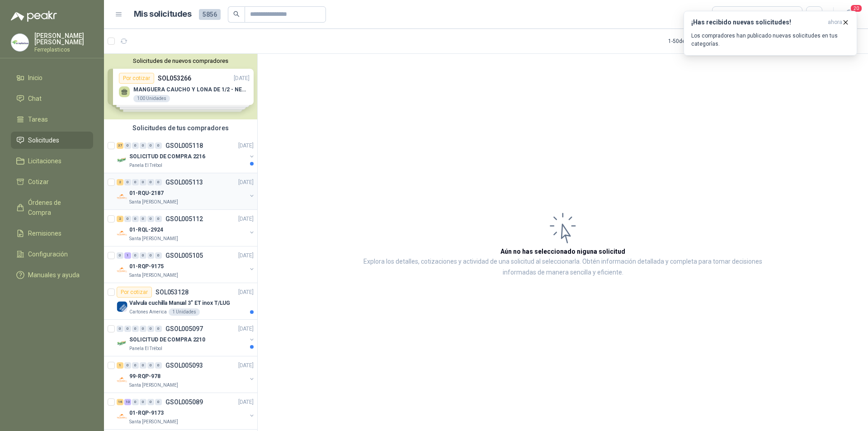 This screenshot has height=431, width=868. I want to click on h1: Mis solicitudes, so click(163, 14).